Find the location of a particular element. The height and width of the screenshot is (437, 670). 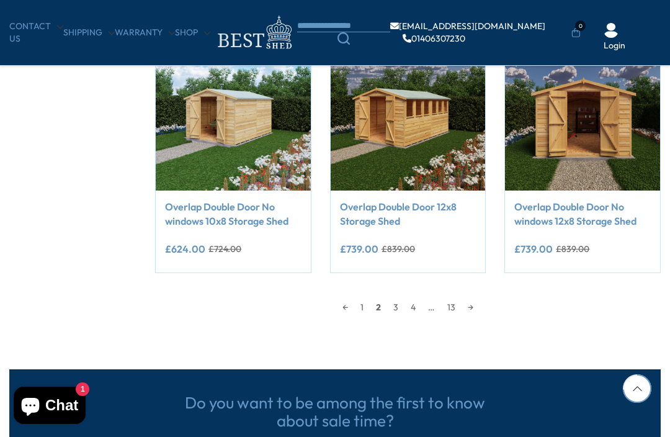

a: 3 is located at coordinates (396, 307).